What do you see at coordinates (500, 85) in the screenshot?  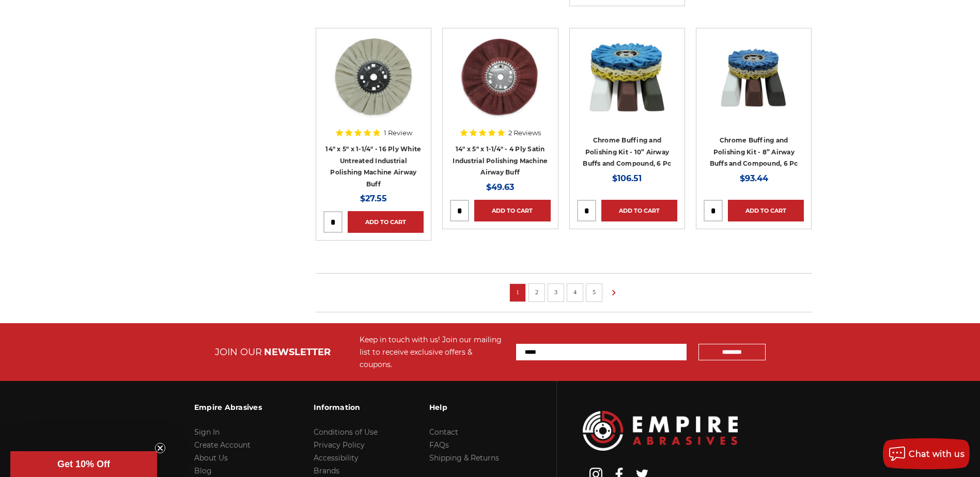 I see `a: 14 inch satin surface prep airway buffing wheel` at bounding box center [500, 85].